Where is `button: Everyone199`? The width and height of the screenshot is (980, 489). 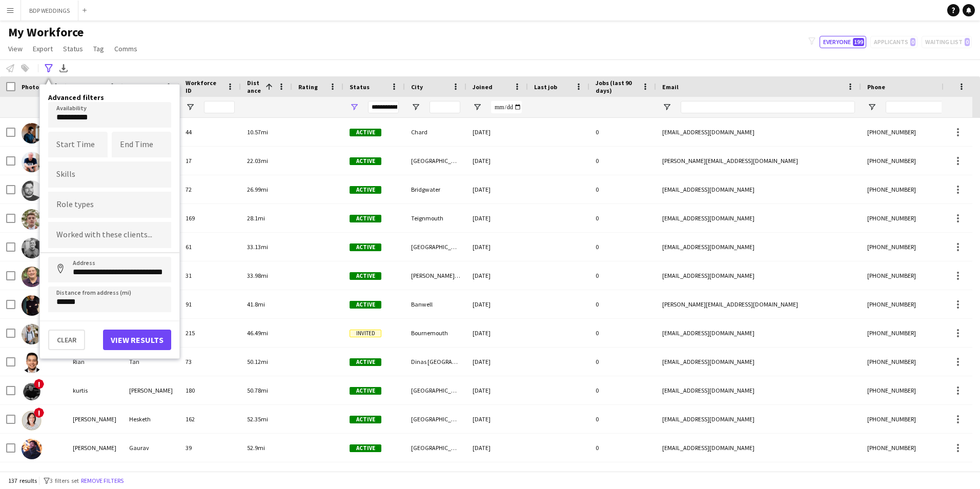
button: Everyone199 is located at coordinates (842, 42).